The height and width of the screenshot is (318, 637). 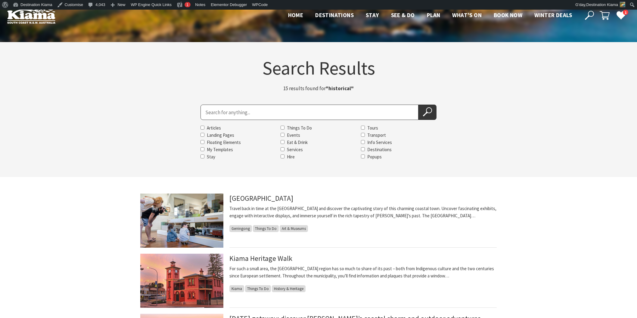 What do you see at coordinates (294, 229) in the screenshot?
I see `span: Art & Museums` at bounding box center [294, 229].